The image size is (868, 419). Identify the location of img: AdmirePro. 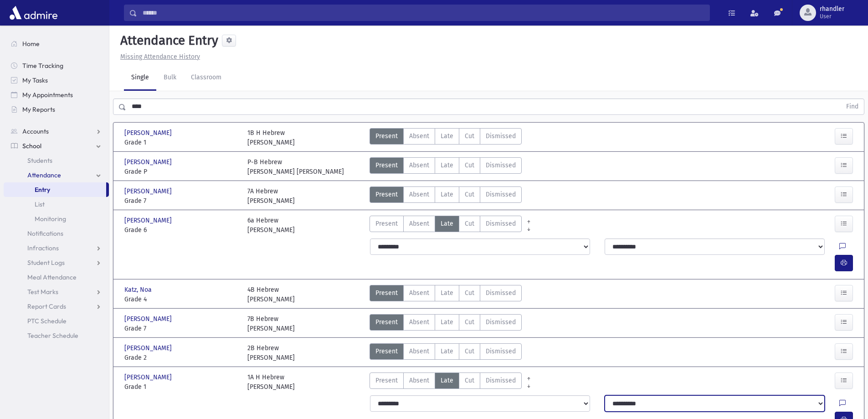
(34, 13).